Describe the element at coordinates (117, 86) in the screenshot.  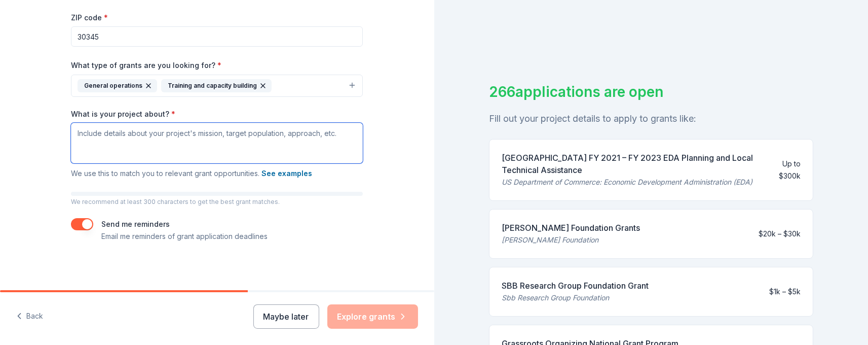
I see `div: General operations` at that location.